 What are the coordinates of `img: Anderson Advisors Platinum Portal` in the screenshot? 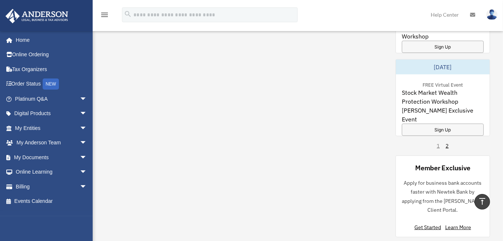 It's located at (37, 16).